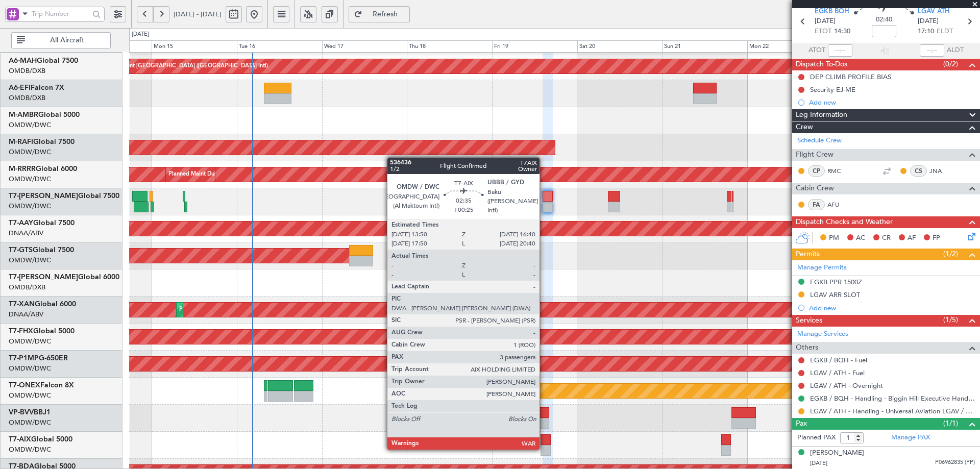  What do you see at coordinates (861, 239) in the screenshot?
I see `span: AC` at bounding box center [861, 239].